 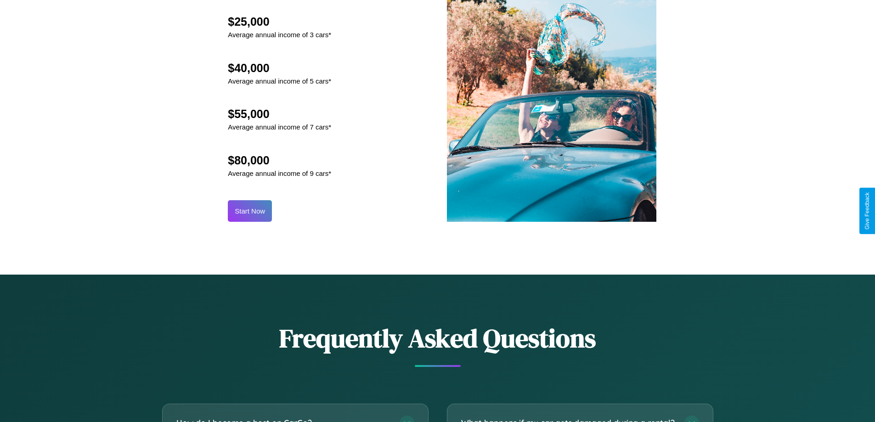 What do you see at coordinates (279, 22) in the screenshot?
I see `h2: $25,000` at bounding box center [279, 22].